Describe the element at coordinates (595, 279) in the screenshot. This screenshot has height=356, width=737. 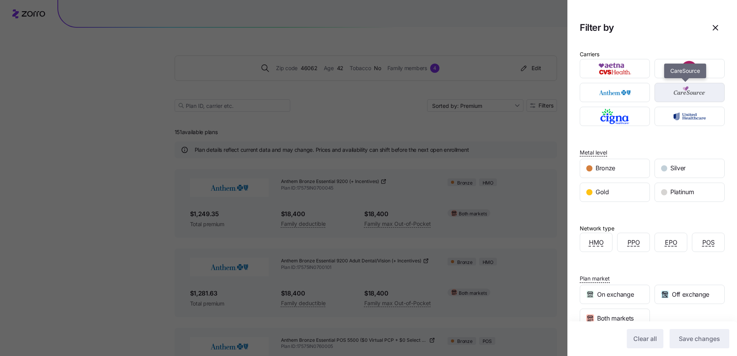
I see `span: Plan market` at that location.